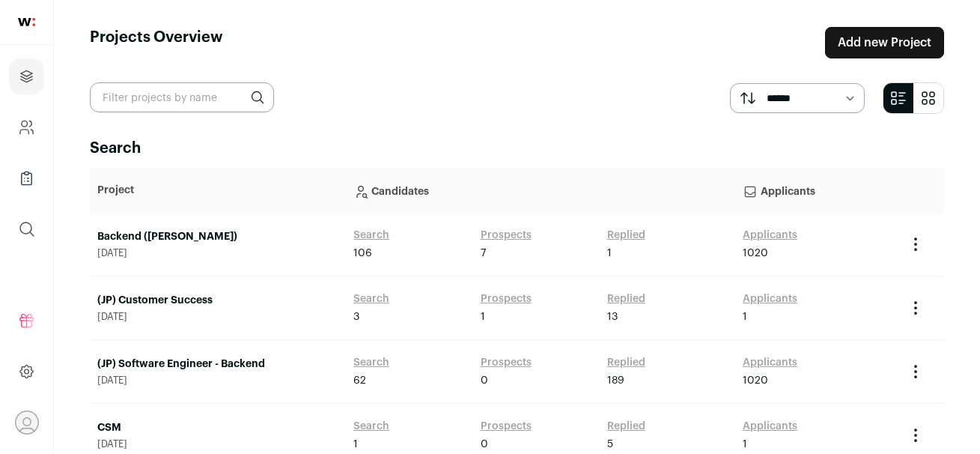  What do you see at coordinates (182, 97) in the screenshot?
I see `input: Filter projects by name` at bounding box center [182, 97].